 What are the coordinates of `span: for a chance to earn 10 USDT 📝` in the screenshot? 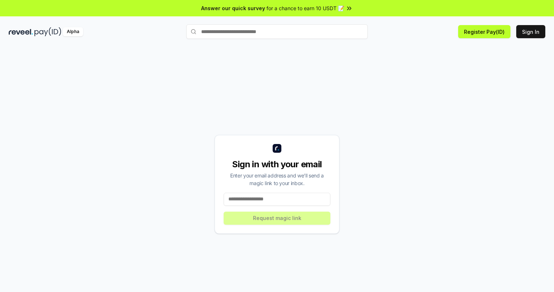 It's located at (305, 8).